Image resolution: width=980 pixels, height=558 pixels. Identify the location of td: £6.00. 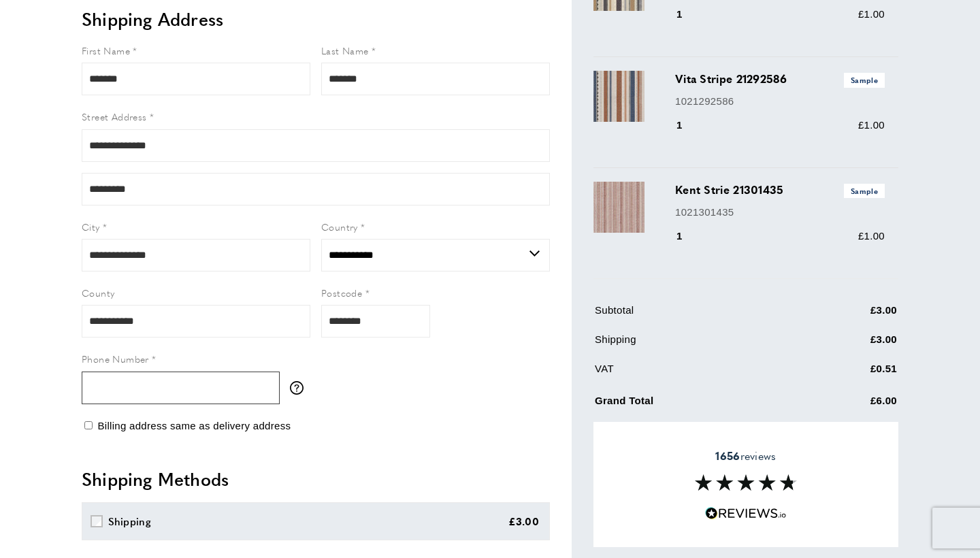
(850, 404).